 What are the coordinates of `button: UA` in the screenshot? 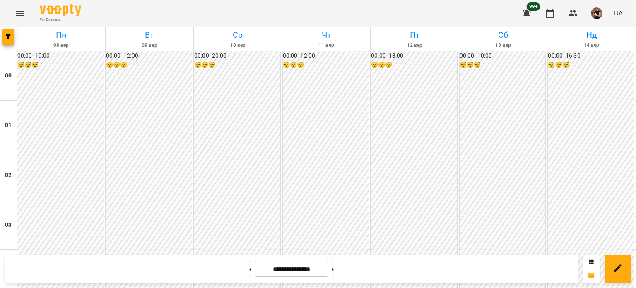 It's located at (619, 13).